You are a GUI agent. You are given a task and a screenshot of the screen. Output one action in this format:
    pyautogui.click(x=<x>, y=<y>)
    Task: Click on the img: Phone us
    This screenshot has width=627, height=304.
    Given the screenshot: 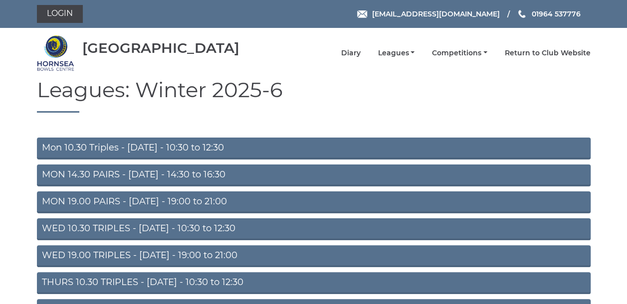 What is the action you would take?
    pyautogui.click(x=522, y=14)
    